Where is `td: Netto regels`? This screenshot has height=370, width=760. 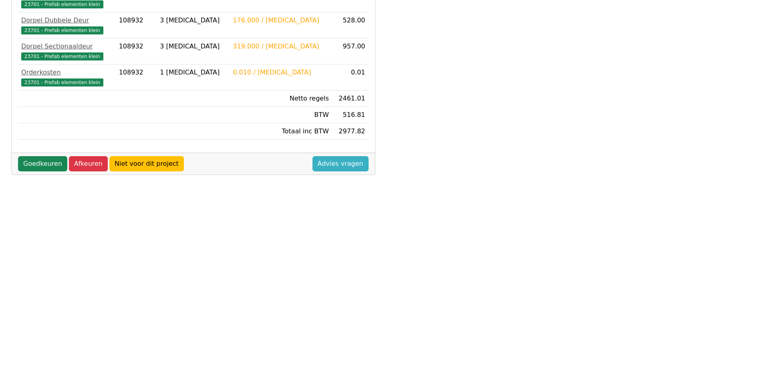 td: Netto regels is located at coordinates (280, 99).